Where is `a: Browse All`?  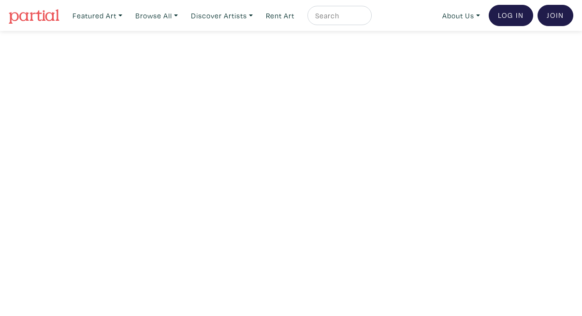 a: Browse All is located at coordinates (157, 15).